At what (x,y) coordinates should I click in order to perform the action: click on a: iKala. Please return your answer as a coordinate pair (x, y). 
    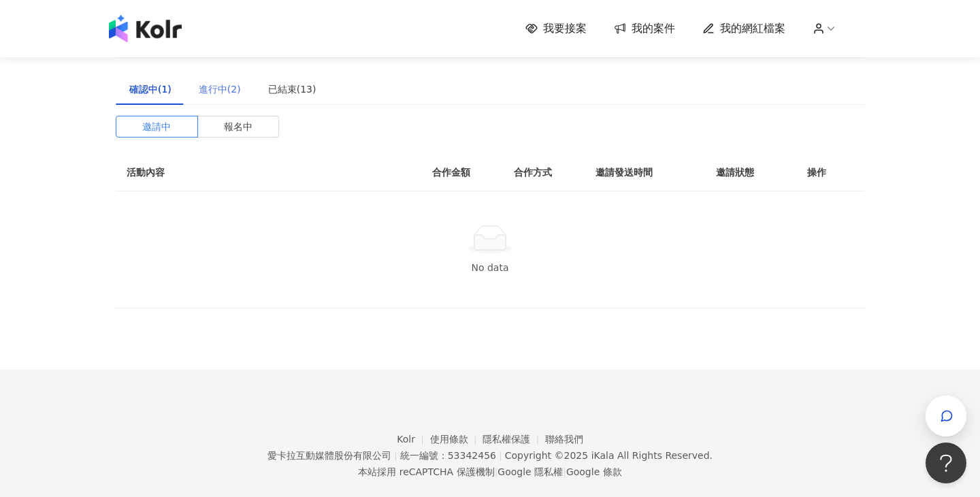
    Looking at the image, I should click on (603, 455).